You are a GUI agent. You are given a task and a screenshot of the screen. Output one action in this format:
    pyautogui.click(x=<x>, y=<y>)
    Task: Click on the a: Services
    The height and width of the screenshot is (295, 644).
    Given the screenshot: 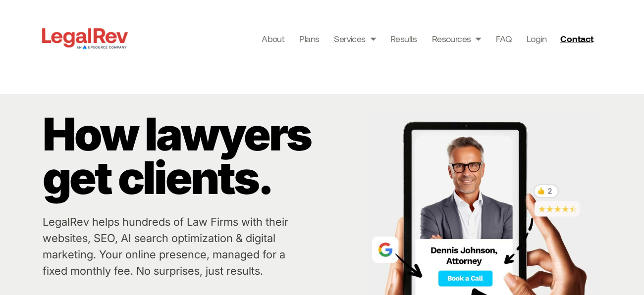 What is the action you would take?
    pyautogui.click(x=354, y=38)
    